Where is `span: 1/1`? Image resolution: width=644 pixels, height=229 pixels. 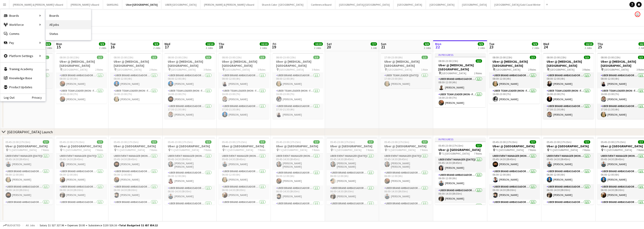 span: 1/1 is located at coordinates (46, 57).